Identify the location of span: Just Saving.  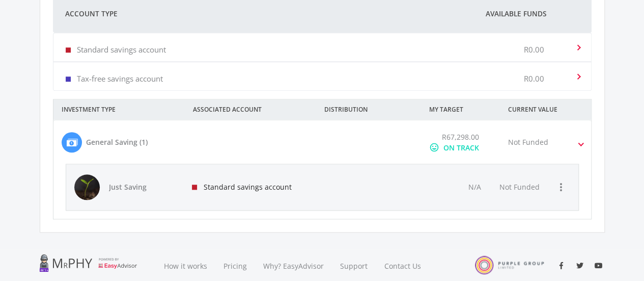
(144, 187).